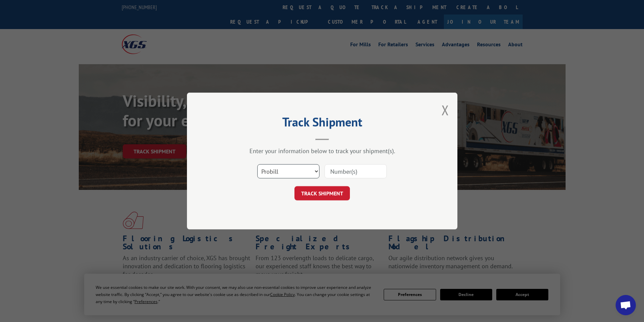 This screenshot has height=322, width=644. What do you see at coordinates (356, 171) in the screenshot?
I see `input: Number(s)` at bounding box center [356, 171].